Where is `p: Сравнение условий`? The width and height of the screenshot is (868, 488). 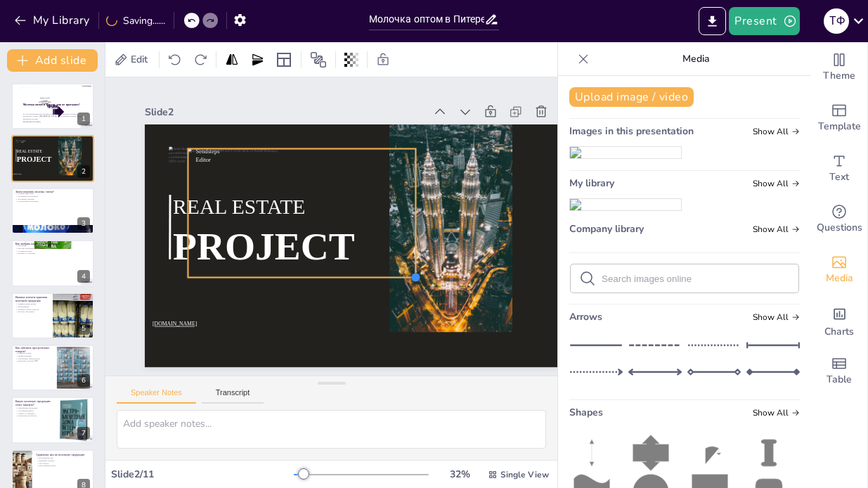 p: Сравнение условий is located at coordinates (62, 460).